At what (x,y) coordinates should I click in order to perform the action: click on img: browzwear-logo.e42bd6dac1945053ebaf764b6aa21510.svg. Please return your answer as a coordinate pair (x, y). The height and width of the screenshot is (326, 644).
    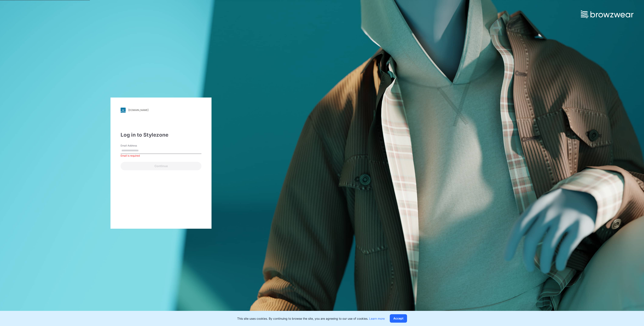
    Looking at the image, I should click on (607, 14).